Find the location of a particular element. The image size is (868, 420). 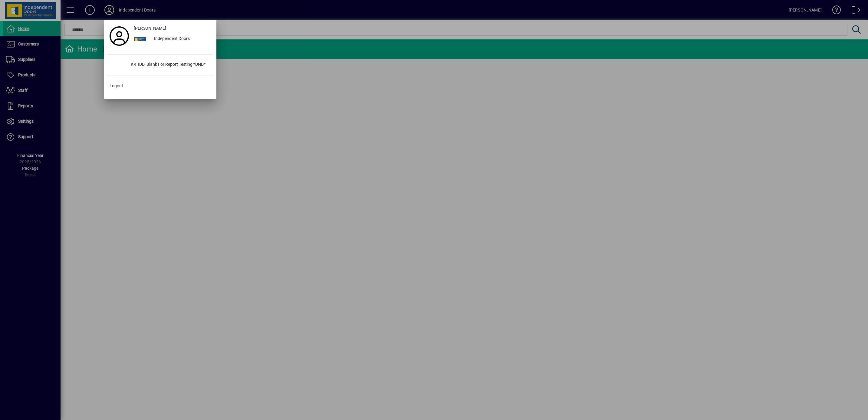

button: KR_IDD_Blank For Report Testing *DND* is located at coordinates (160, 65).